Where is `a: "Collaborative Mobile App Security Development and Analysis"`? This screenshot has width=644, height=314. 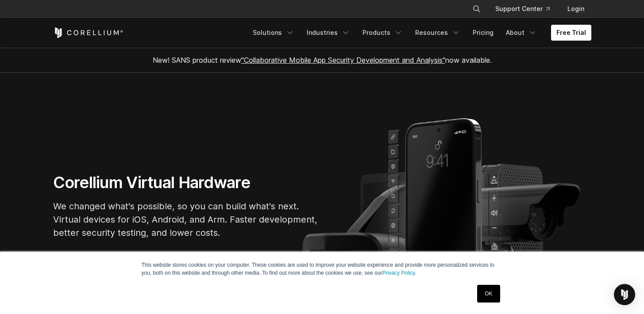
a: "Collaborative Mobile App Security Development and Analysis" is located at coordinates (343, 60).